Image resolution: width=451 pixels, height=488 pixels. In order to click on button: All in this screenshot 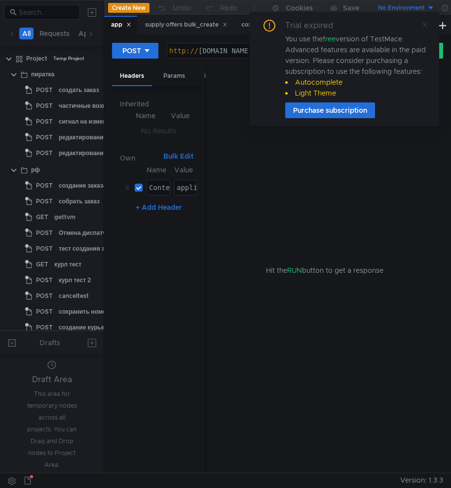, I will do `click(26, 34)`.